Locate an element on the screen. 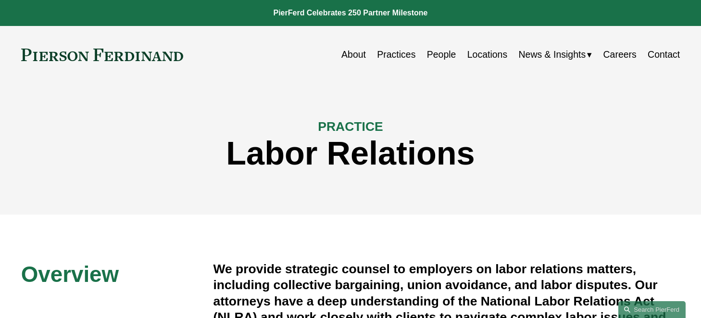  a: People is located at coordinates (442, 54).